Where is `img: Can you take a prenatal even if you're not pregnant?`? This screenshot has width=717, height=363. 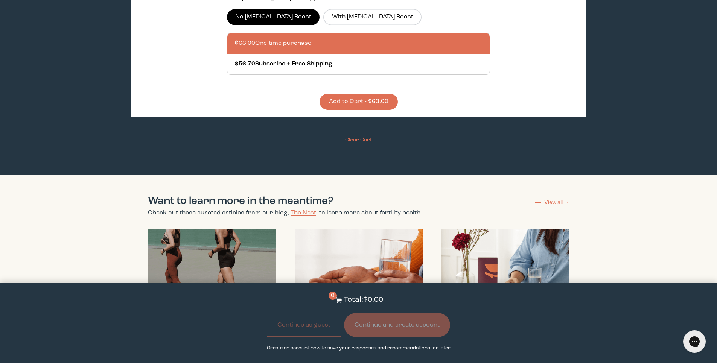
img: Can you take a prenatal even if you're not pregnant? is located at coordinates (359, 276).